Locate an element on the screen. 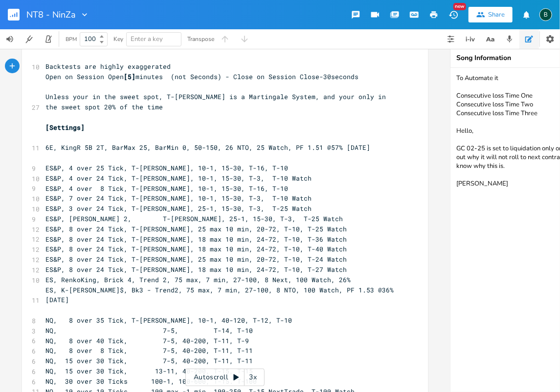 This screenshot has height=392, width=560. span: NT8 - NinZa is located at coordinates (51, 15).